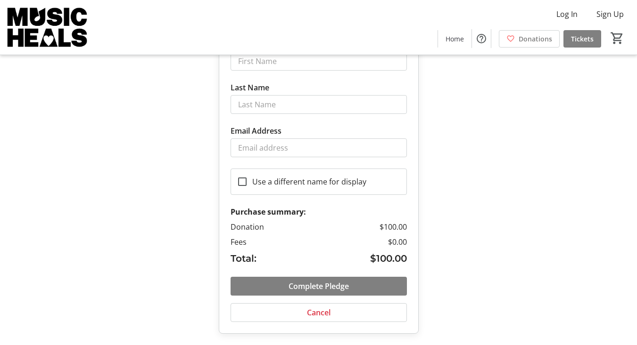 The height and width of the screenshot is (345, 637). Describe the element at coordinates (454, 39) in the screenshot. I see `span: Home` at that location.